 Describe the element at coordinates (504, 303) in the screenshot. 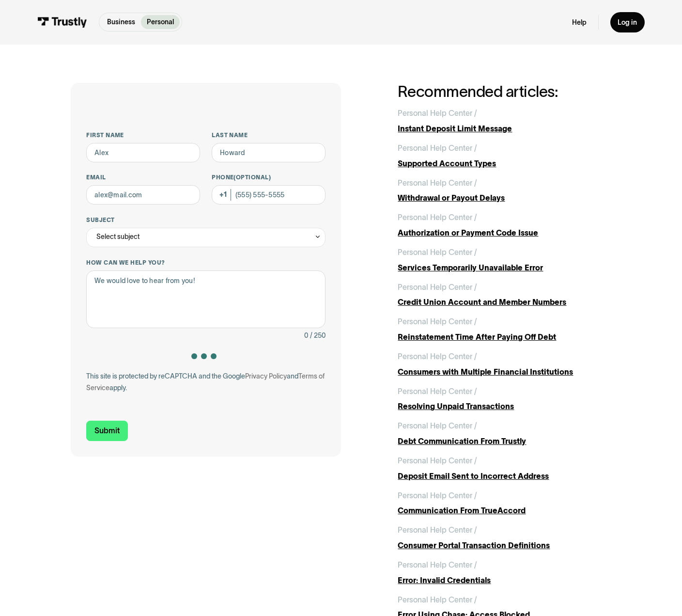

I see `div: Credit Union Account and Member Numbers` at that location.